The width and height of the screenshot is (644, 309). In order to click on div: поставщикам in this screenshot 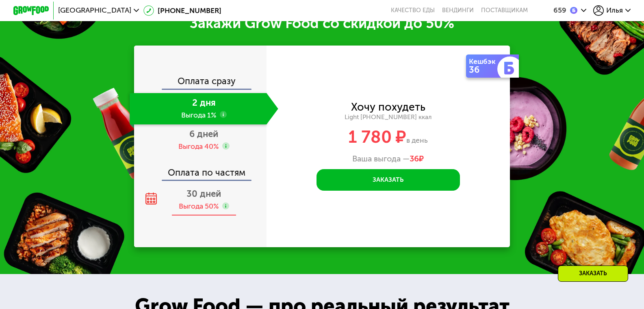, I will do `click(504, 11)`.